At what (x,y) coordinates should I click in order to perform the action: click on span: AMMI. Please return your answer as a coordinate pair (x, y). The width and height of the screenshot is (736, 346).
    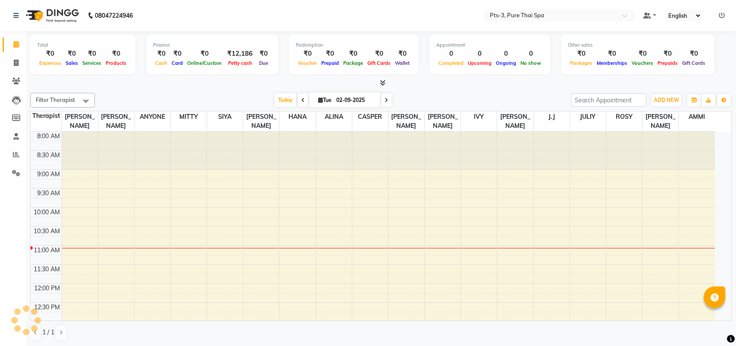
    Looking at the image, I should click on (697, 116).